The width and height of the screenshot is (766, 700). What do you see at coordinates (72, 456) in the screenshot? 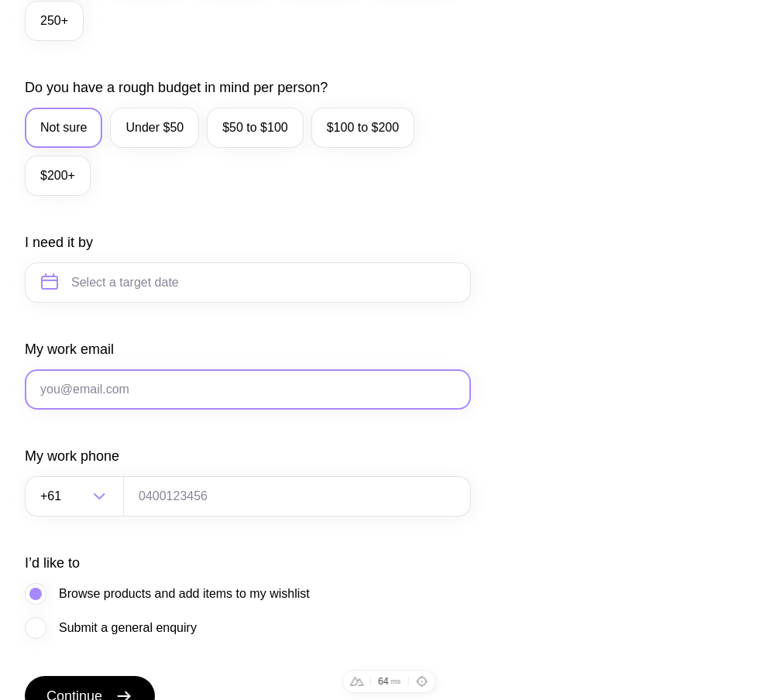
I see `label: My work phone` at bounding box center [72, 456].